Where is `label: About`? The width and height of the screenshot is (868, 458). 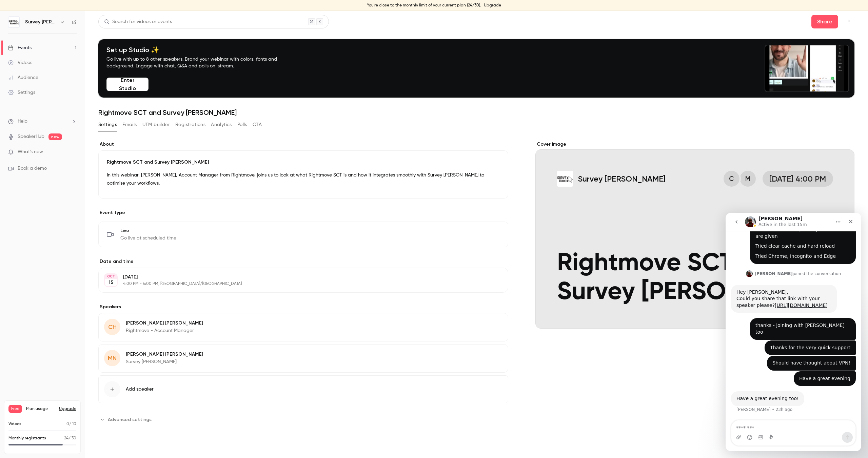 label: About is located at coordinates (303, 144).